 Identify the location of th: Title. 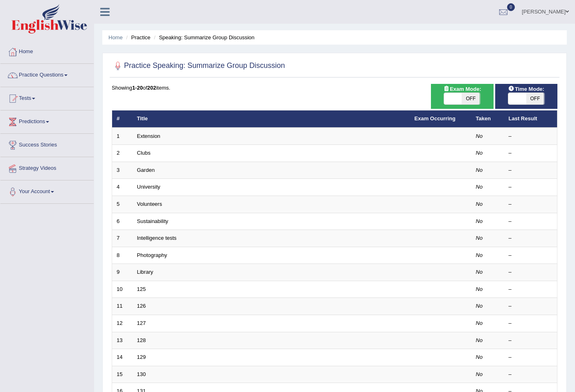
(272, 119).